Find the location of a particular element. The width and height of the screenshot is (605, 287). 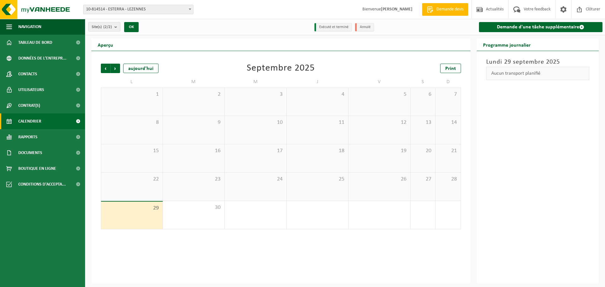

span: Rapports is located at coordinates (28, 137).